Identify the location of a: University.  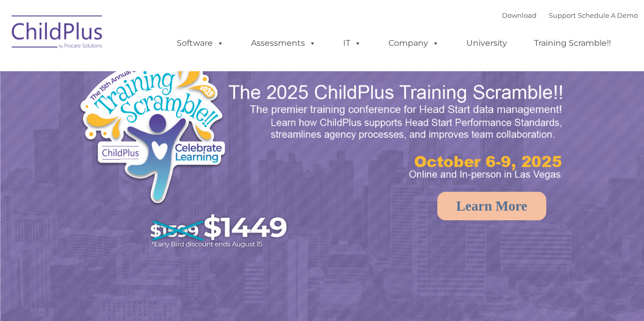
(487, 43).